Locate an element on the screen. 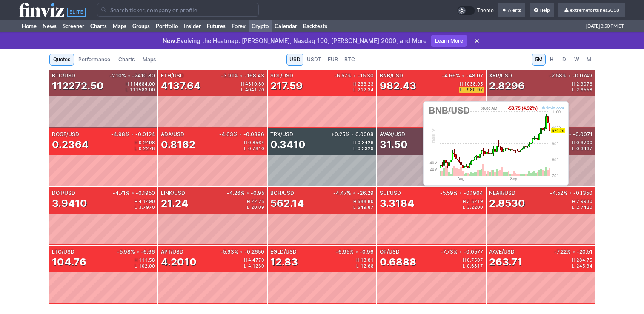 This screenshot has height=314, width=644. a: Futures is located at coordinates (216, 26).